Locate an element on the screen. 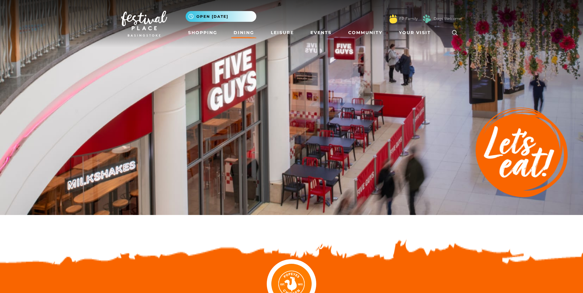  a: Events is located at coordinates (321, 33).